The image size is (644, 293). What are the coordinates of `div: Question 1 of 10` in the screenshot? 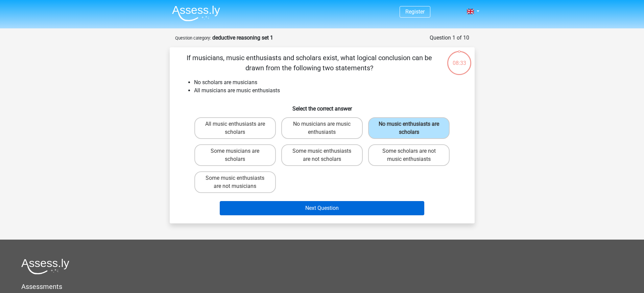 It's located at (449, 38).